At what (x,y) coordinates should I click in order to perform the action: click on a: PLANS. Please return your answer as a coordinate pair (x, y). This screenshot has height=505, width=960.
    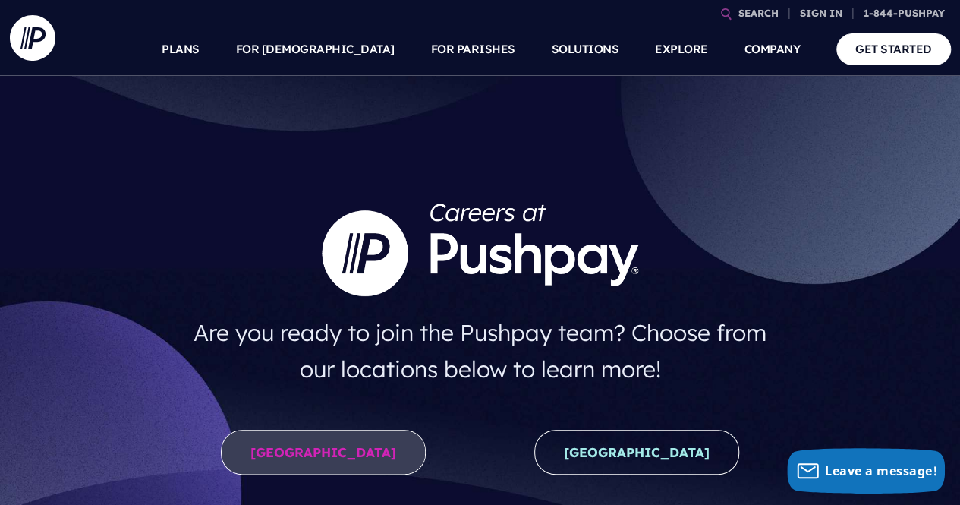
    Looking at the image, I should click on (181, 49).